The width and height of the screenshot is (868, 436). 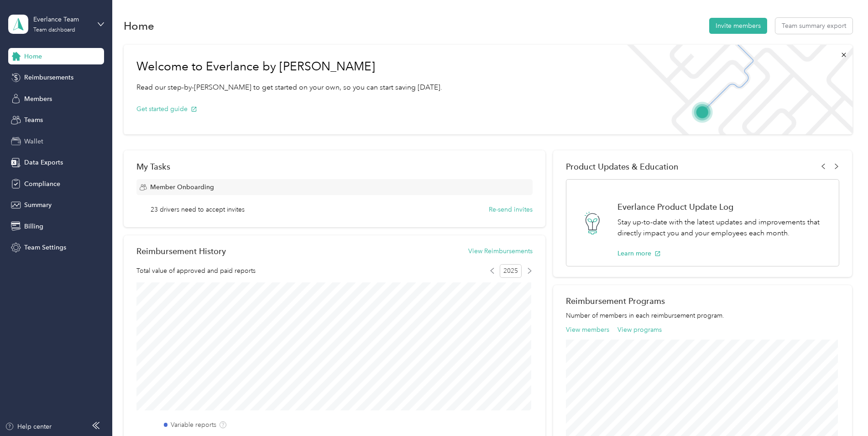 What do you see at coordinates (639, 253) in the screenshot?
I see `button: Learn more` at bounding box center [639, 253].